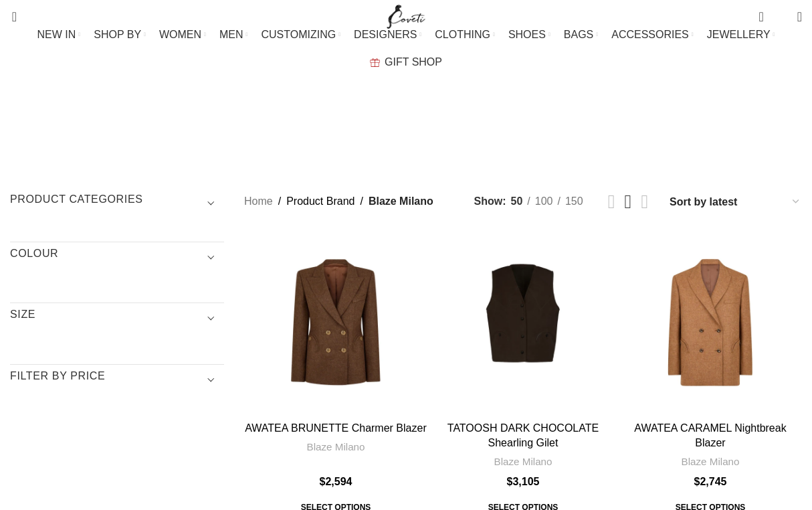 The width and height of the screenshot is (812, 510). I want to click on div: Main navigation, so click(406, 48).